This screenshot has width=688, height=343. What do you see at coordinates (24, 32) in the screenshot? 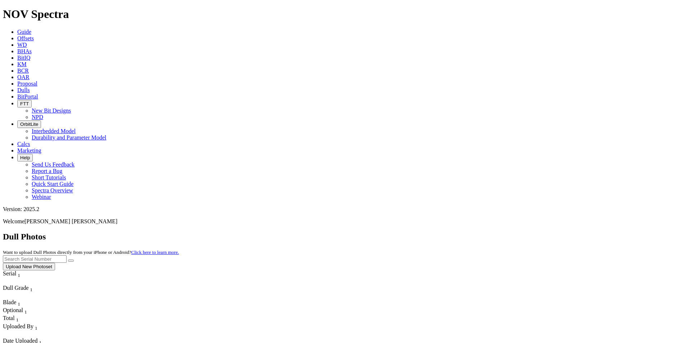
I see `span: Guide` at bounding box center [24, 32].